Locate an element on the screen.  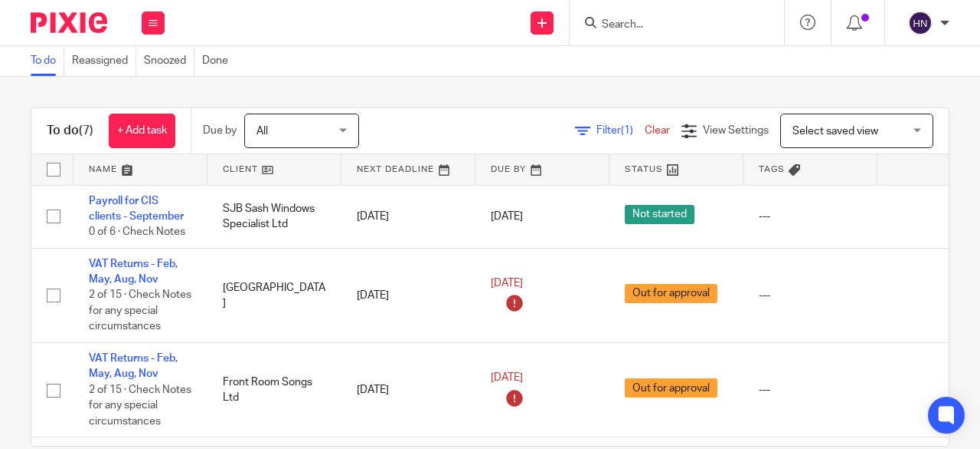
span: 0 of 6 · Check Notes is located at coordinates (137, 231).